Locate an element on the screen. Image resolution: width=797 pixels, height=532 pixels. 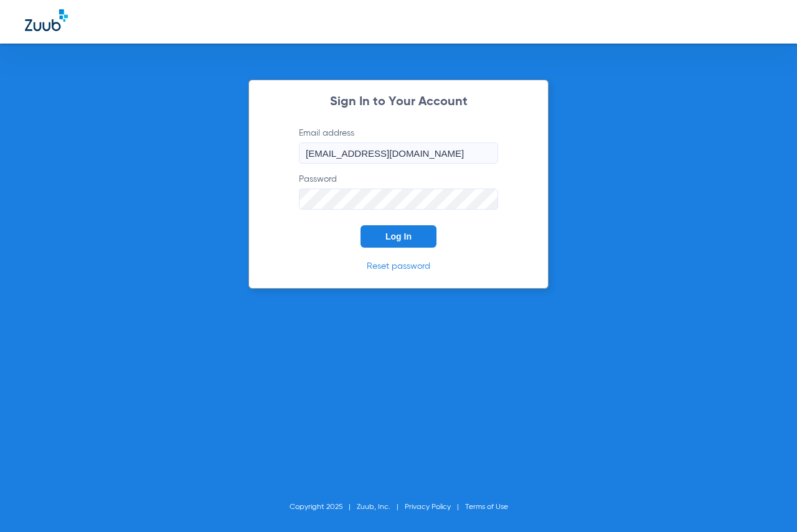
li: Copyright 2025 is located at coordinates (323, 507).